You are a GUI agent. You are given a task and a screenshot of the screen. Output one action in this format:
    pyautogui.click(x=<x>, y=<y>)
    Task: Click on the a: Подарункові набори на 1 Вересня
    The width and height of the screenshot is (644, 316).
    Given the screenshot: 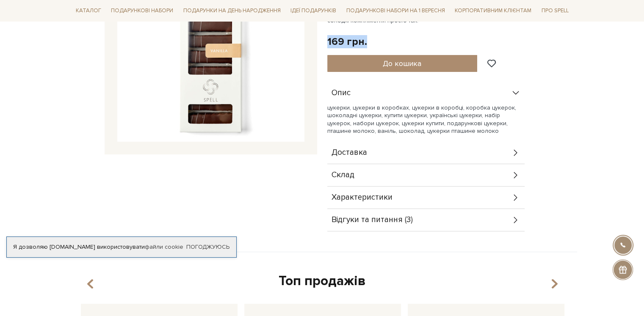 What is the action you would take?
    pyautogui.click(x=395, y=11)
    